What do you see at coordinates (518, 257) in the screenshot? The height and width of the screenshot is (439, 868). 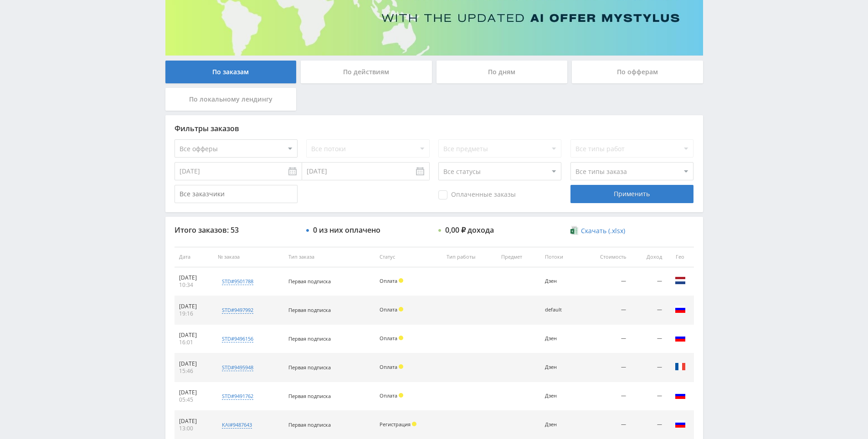 I see `th: Предмет` at bounding box center [518, 257].